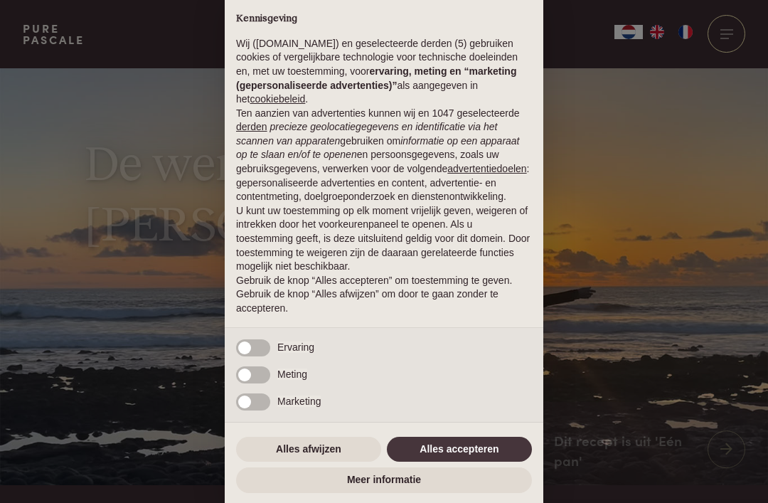 Image resolution: width=768 pixels, height=503 pixels. I want to click on button: Meer informatie, so click(384, 480).